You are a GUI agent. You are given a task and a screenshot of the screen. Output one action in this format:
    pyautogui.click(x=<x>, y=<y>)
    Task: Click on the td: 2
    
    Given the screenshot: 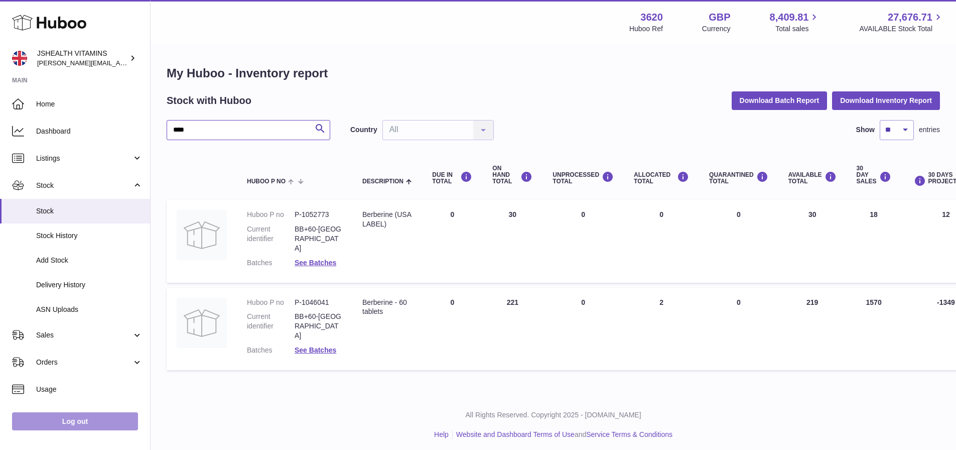 What is the action you would take?
    pyautogui.click(x=661, y=329)
    